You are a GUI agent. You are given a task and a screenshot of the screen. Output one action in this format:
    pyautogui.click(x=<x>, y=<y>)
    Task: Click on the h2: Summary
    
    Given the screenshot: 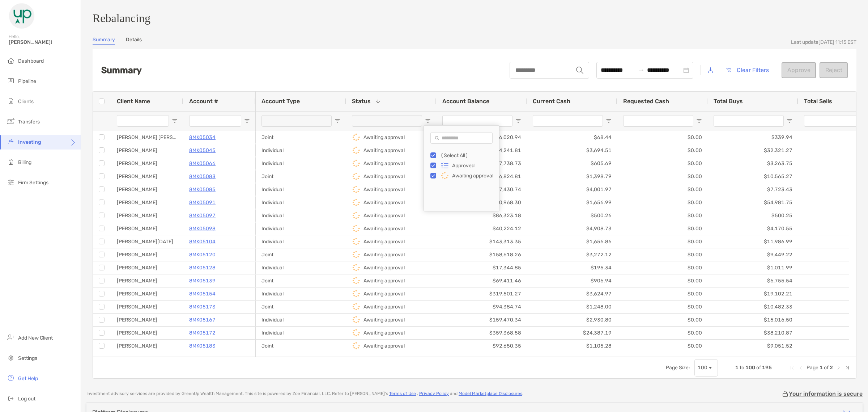 What is the action you would take?
    pyautogui.click(x=122, y=70)
    